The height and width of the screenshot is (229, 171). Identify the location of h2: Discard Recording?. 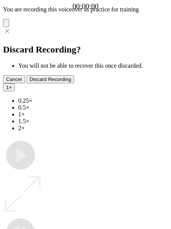
(85, 49).